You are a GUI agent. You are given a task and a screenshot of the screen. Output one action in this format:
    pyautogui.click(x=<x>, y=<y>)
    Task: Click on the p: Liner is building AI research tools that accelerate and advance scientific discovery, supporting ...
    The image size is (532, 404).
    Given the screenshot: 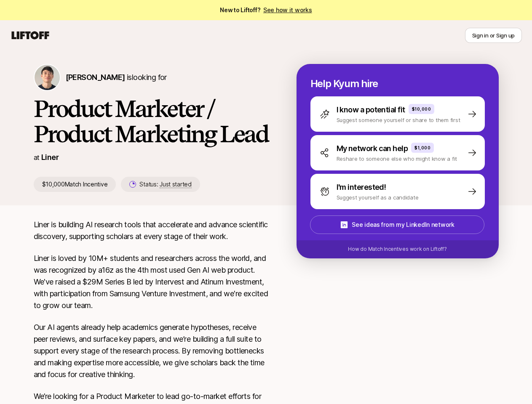 What is the action you would take?
    pyautogui.click(x=151, y=231)
    